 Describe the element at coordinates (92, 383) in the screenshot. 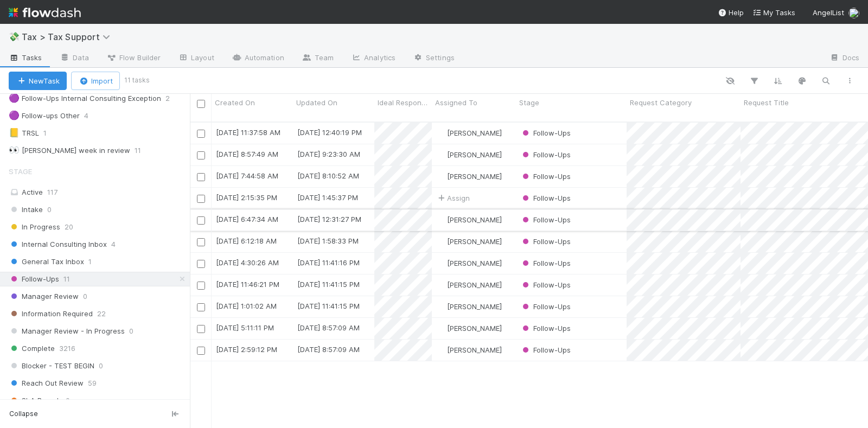

I see `span: 59` at that location.